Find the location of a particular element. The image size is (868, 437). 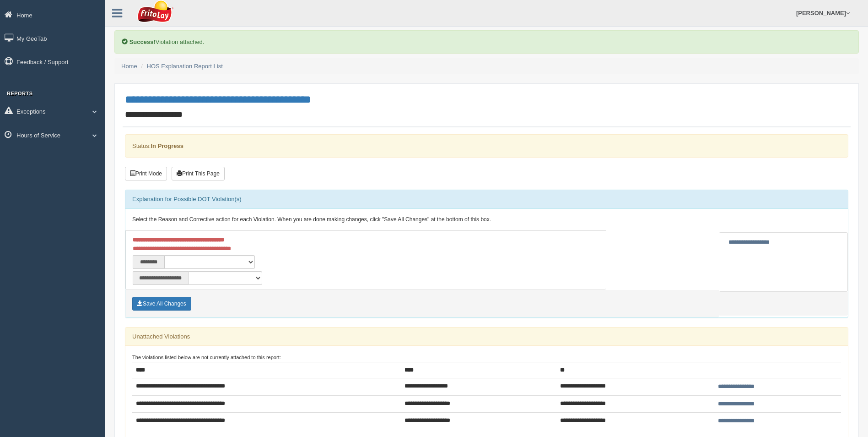

div: Explanation for Possible DOT Violation(s) is located at coordinates (486, 199).